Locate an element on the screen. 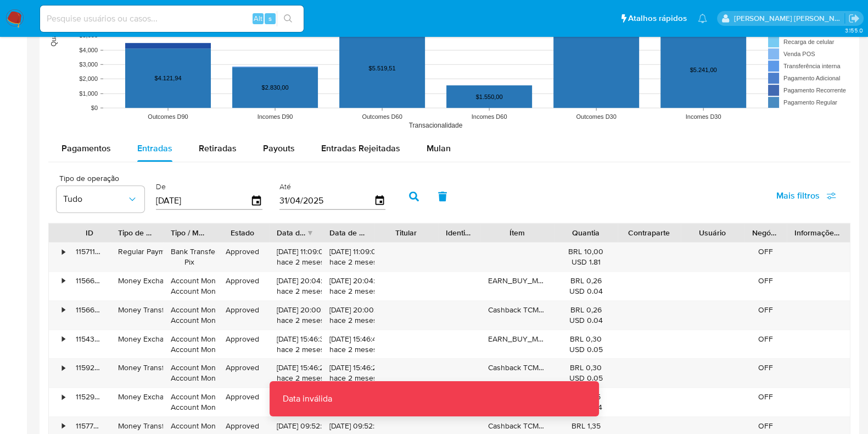 The image size is (868, 434). button: search-icon is located at coordinates (288, 19).